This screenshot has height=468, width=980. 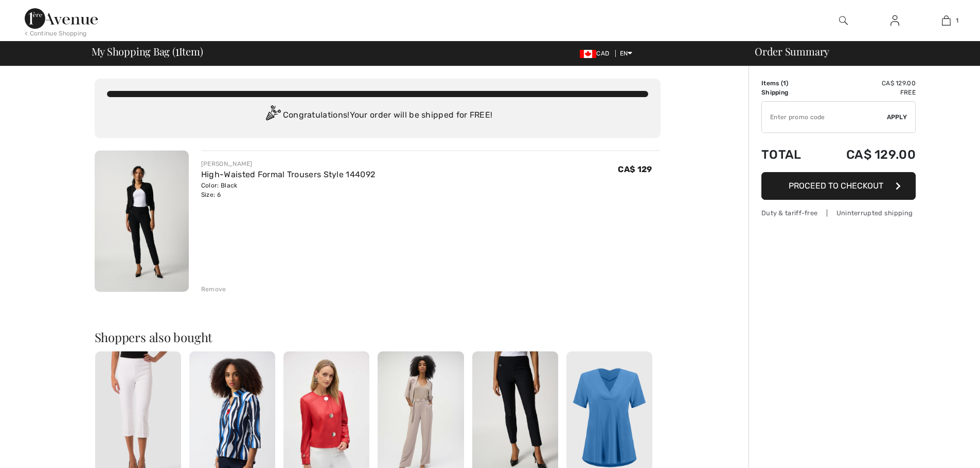 I want to click on a: 1, so click(x=946, y=21).